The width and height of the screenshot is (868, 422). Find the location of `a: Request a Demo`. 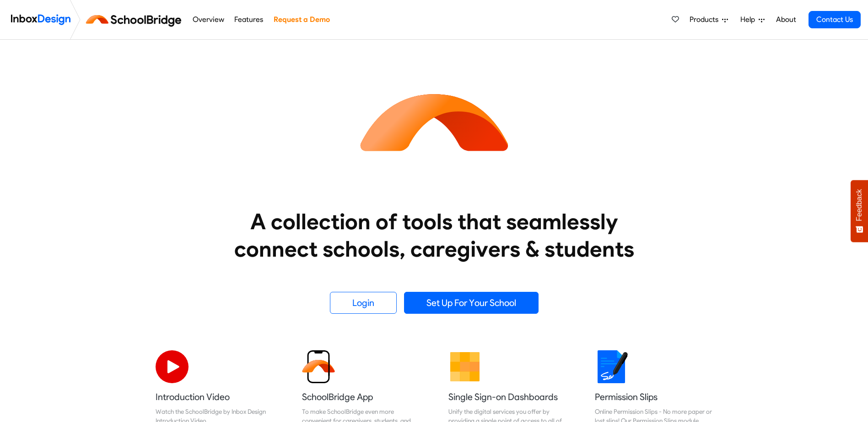

a: Request a Demo is located at coordinates (301, 19).